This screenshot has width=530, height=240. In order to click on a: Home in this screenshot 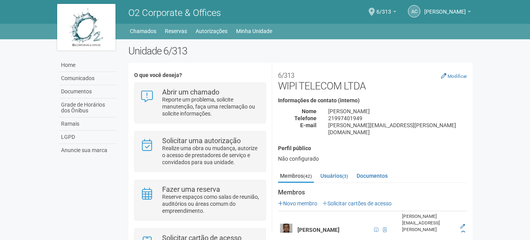, I will do `click(88, 65)`.